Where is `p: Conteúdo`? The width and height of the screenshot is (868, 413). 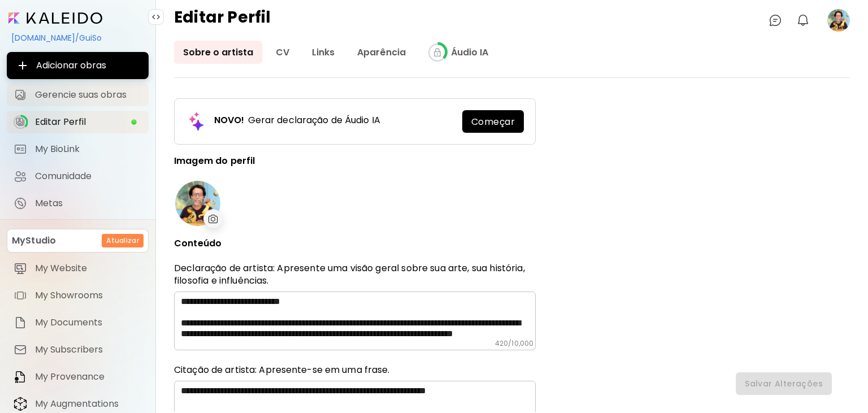
p: Conteúdo is located at coordinates (355, 243).